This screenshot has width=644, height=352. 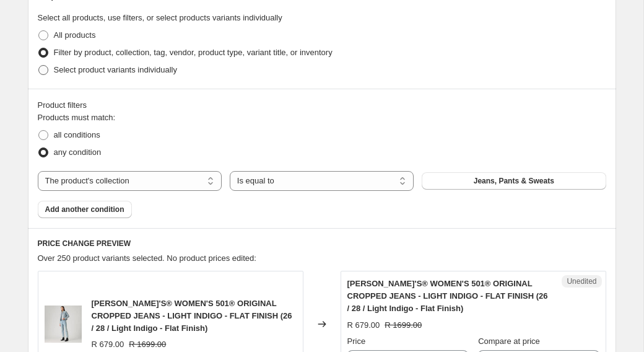 I want to click on span: all conditions, so click(x=76, y=134).